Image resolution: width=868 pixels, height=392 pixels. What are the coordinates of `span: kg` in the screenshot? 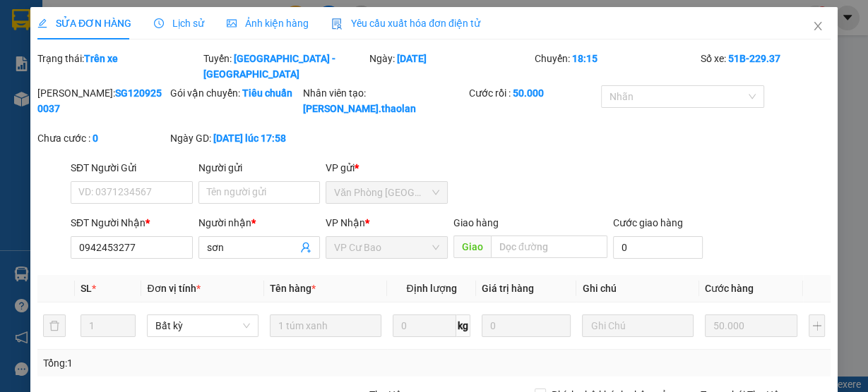 It's located at (463, 326).